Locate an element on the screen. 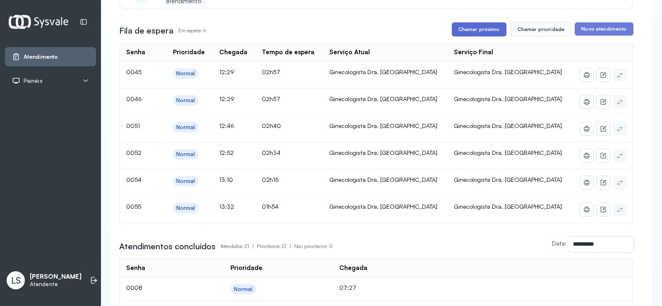 The width and height of the screenshot is (662, 306). span: 0051 is located at coordinates (133, 125).